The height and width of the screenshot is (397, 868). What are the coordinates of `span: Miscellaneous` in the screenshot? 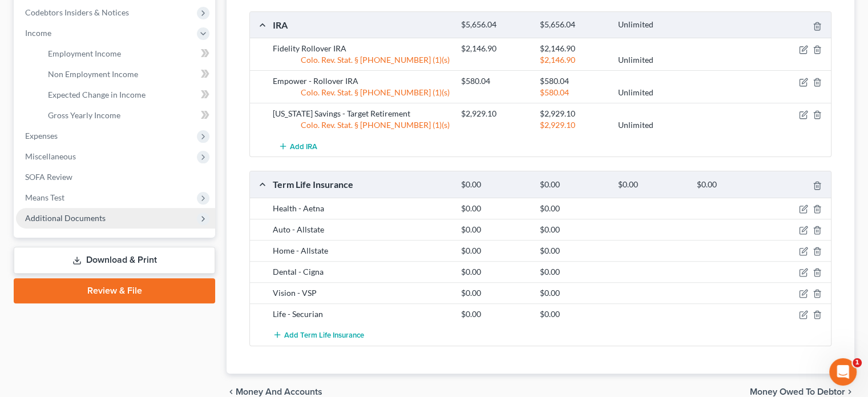 It's located at (50, 156).